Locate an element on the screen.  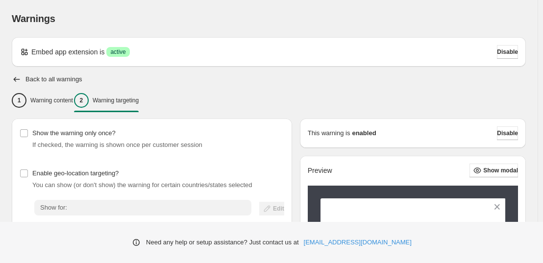
div: 1 is located at coordinates (19, 100).